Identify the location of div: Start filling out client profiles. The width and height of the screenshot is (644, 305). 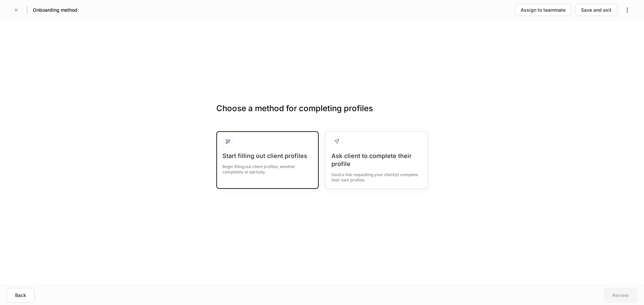
(268, 156).